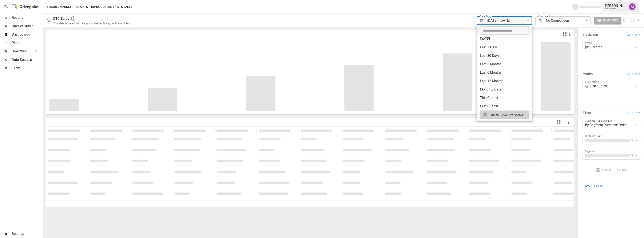  I want to click on span: SELECT CUSTOM RANGE, so click(507, 115).